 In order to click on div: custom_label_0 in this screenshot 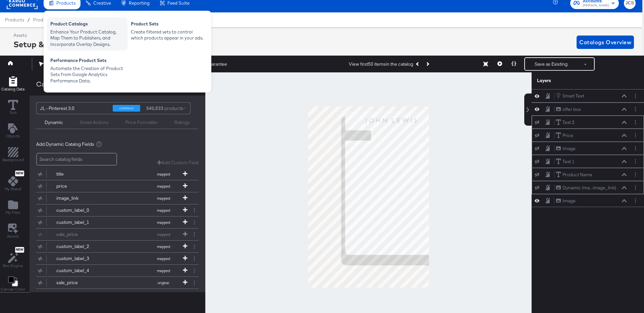, I will do `click(80, 209)`.